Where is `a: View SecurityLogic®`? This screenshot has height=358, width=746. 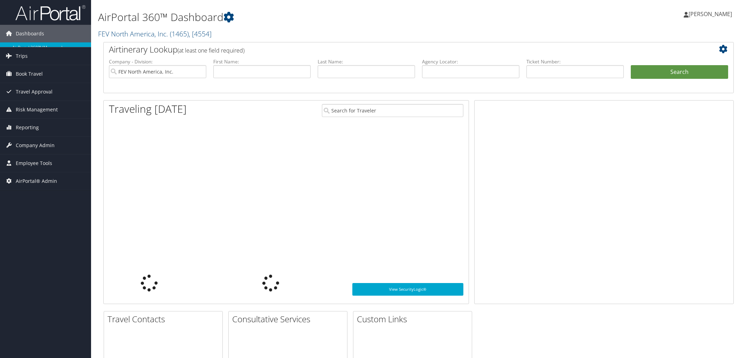 a: View SecurityLogic® is located at coordinates (408, 289).